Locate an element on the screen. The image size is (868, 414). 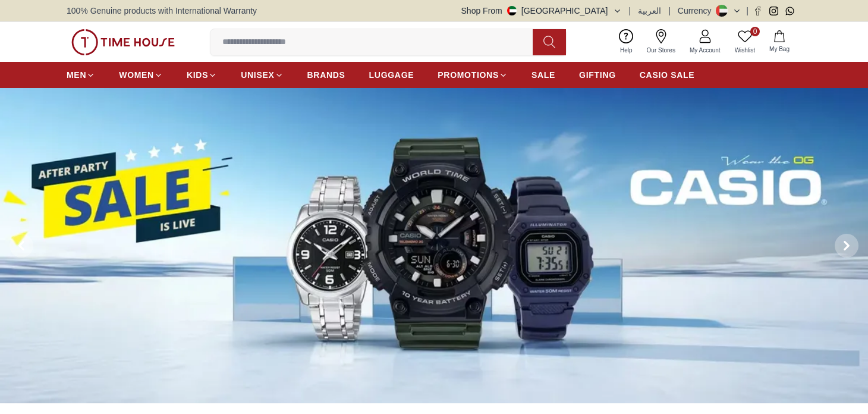
a: UNISEX is located at coordinates (262, 75).